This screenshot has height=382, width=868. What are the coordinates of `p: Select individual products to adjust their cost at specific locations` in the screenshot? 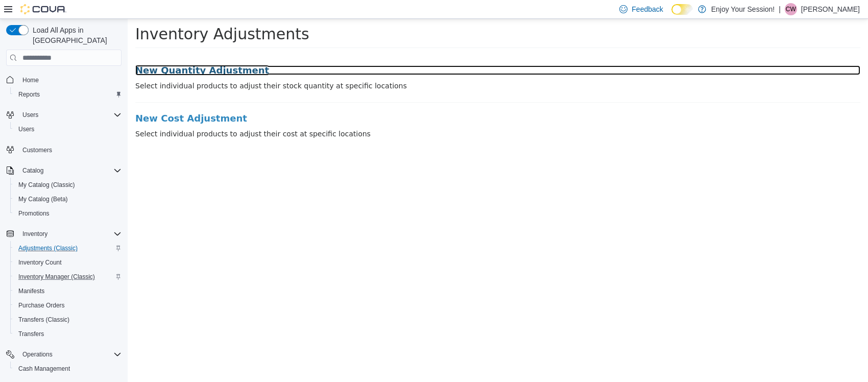 It's located at (370, 115).